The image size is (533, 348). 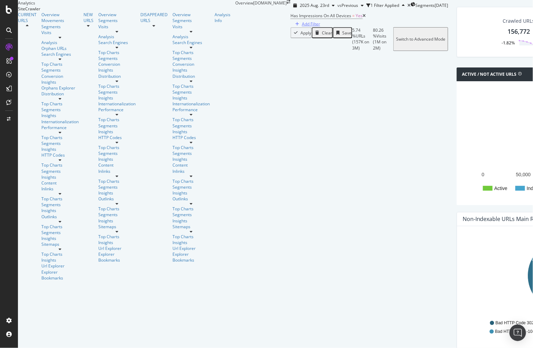 What do you see at coordinates (117, 76) in the screenshot?
I see `div: Distribution` at bounding box center [117, 76].